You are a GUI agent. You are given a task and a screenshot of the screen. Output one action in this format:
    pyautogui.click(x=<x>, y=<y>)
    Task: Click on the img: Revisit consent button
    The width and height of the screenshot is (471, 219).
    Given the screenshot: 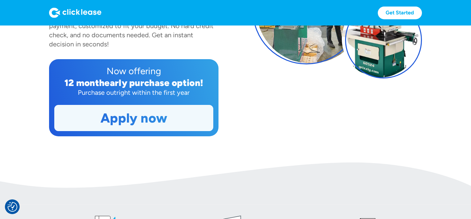 What is the action you would take?
    pyautogui.click(x=12, y=207)
    